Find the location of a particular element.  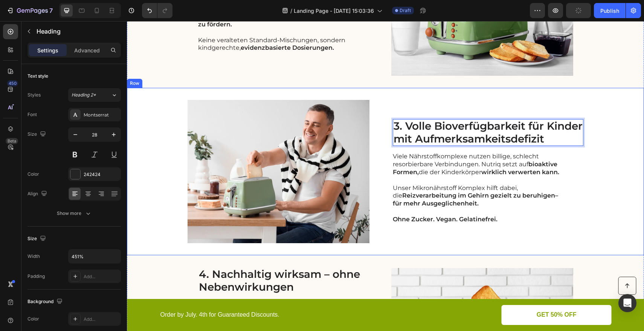

div: Padding is located at coordinates (36, 276).